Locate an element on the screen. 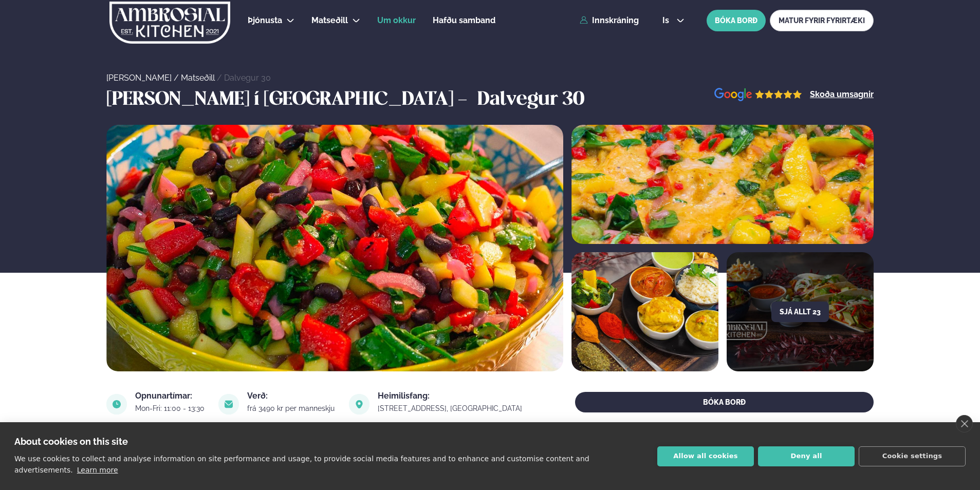 This screenshot has height=490, width=980. button: Sjá allt 23 is located at coordinates (800, 312).